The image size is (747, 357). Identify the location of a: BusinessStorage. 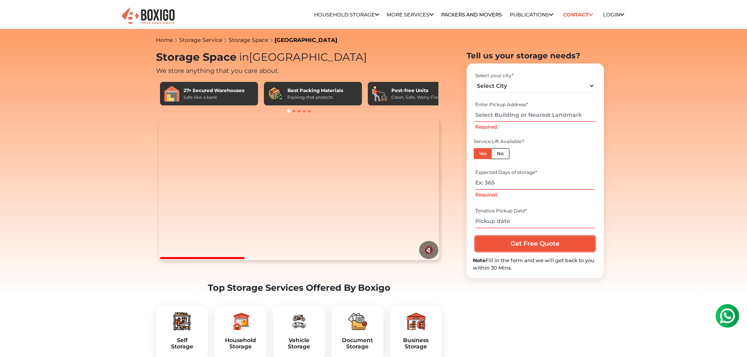
(415, 344).